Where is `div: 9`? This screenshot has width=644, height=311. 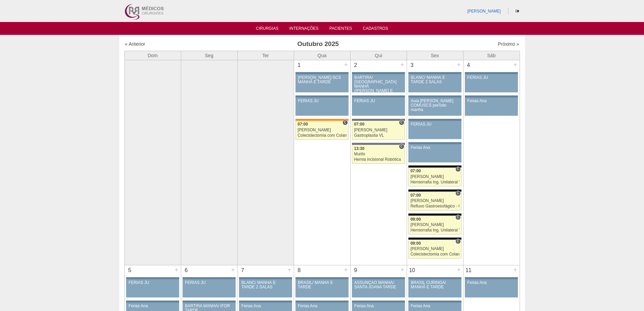
div: 9 is located at coordinates (356, 270).